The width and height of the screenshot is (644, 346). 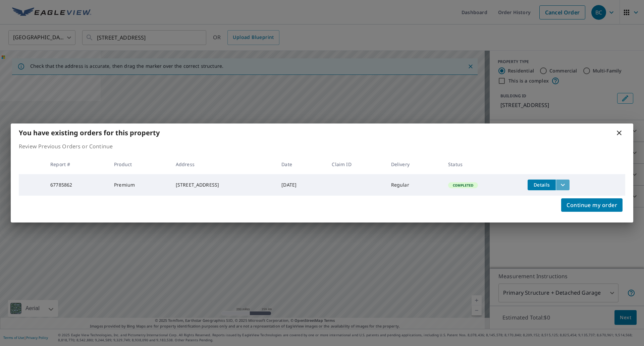 I want to click on td: Regular, so click(x=414, y=185).